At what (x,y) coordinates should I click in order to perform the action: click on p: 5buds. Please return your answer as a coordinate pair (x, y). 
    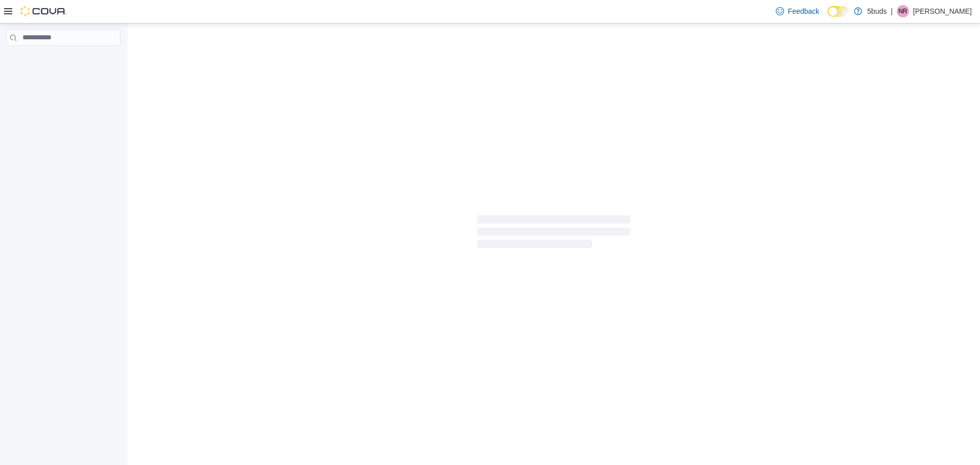
    Looking at the image, I should click on (877, 11).